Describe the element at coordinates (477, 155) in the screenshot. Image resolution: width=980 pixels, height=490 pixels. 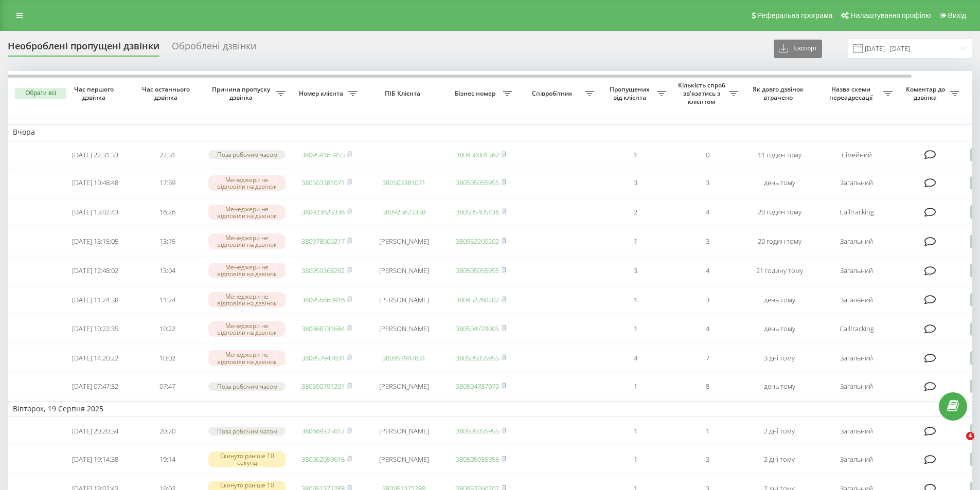
I see `a: 380950001362` at that location.